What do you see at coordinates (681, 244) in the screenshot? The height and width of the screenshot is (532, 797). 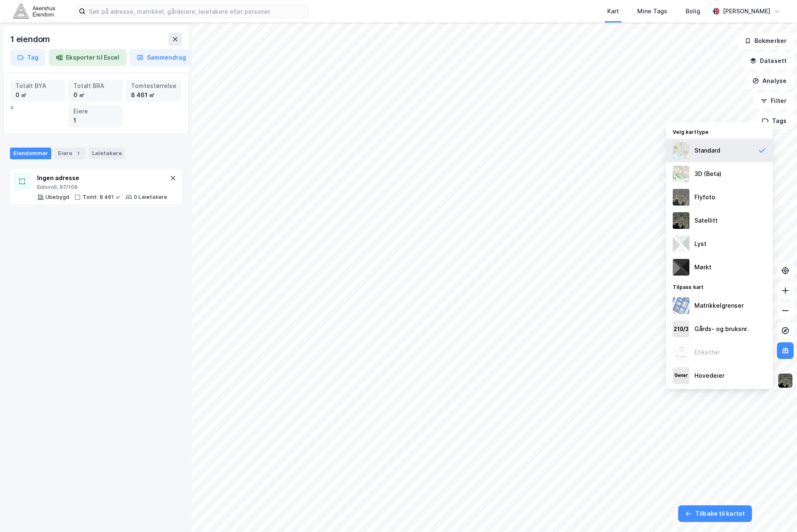 I see `img: luj3wr1y2y3+OchiMxRmMxRlscgabnMEmZ7DJGWxyBpucwSZnsMkZbHIGm5zBJmewyRlscgabnMEmZ7DJGWxyBpucwSZnsMkZ...` at bounding box center [681, 244].